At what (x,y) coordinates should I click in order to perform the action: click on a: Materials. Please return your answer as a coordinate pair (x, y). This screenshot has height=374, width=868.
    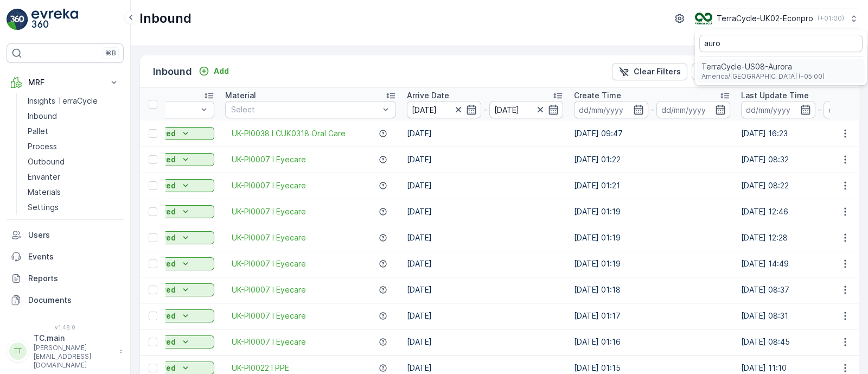
    Looking at the image, I should click on (73, 192).